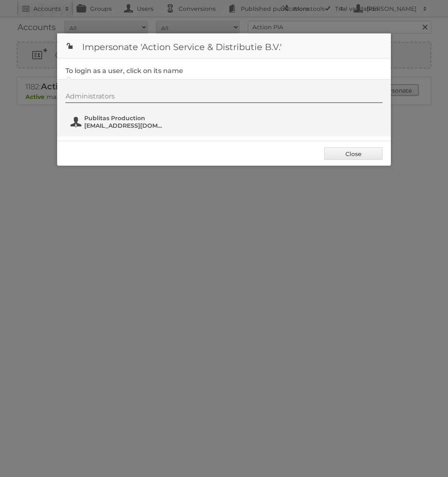 The image size is (448, 477). What do you see at coordinates (353, 154) in the screenshot?
I see `a: Close` at bounding box center [353, 154].